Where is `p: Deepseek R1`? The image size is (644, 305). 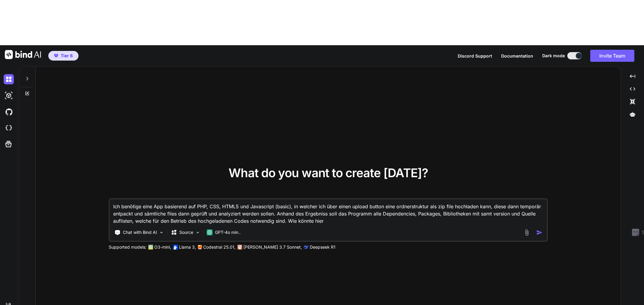 p: Deepseek R1 is located at coordinates (322, 247).